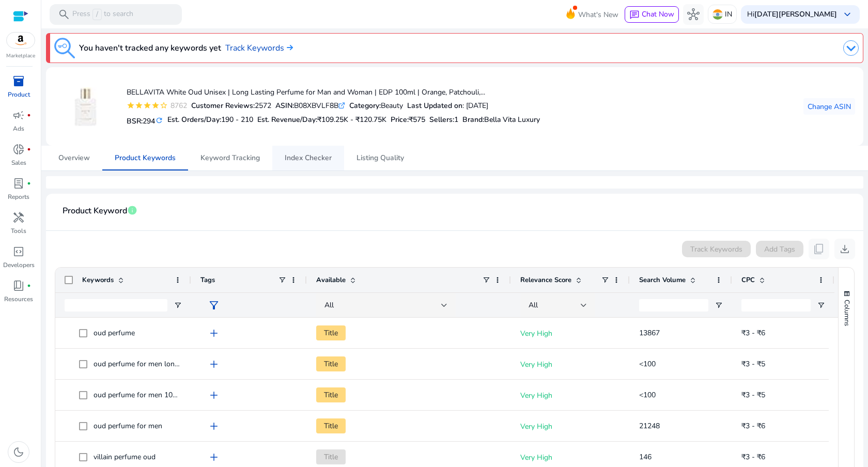  I want to click on span: 294, so click(149, 121).